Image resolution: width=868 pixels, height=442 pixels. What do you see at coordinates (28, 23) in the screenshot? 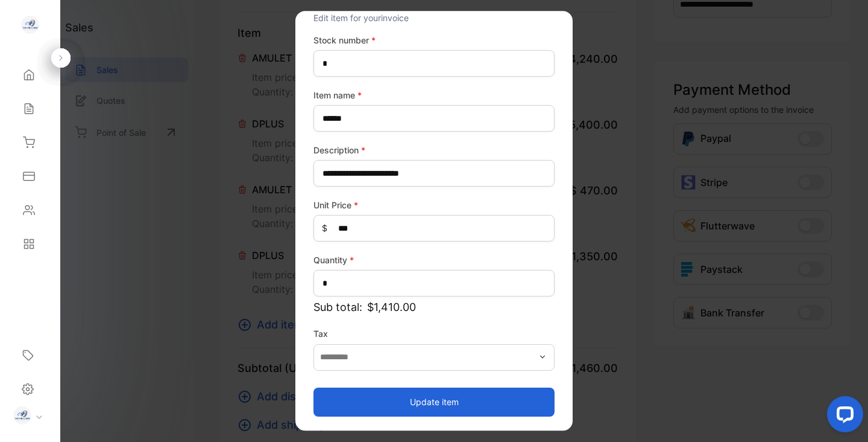
I see `button: Open LiveChat chat widget` at bounding box center [28, 23].